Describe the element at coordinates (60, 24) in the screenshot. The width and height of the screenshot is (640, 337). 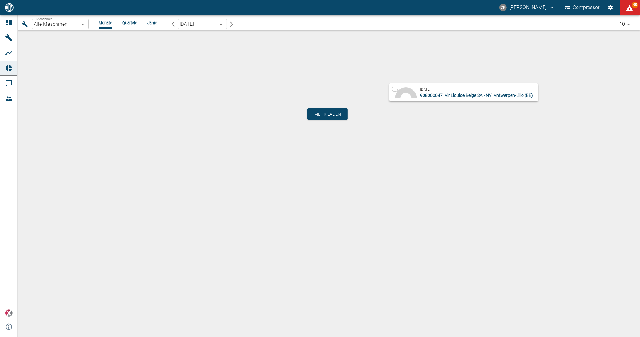
I see `div: Alle Maschinen` at that location.